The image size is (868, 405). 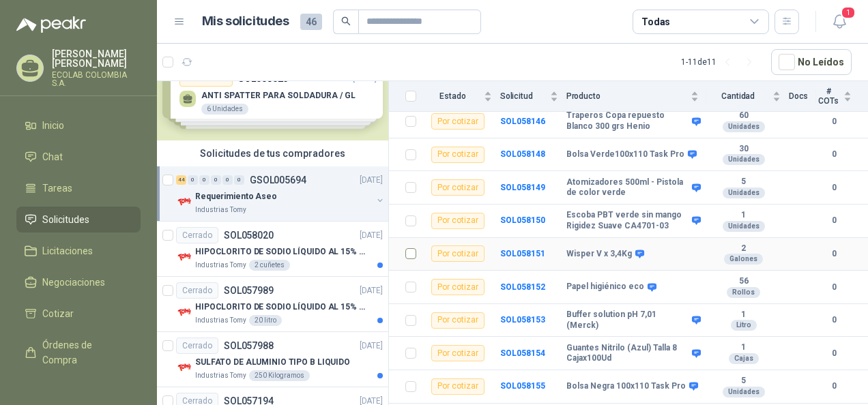 I want to click on b: SOL058155, so click(x=523, y=386).